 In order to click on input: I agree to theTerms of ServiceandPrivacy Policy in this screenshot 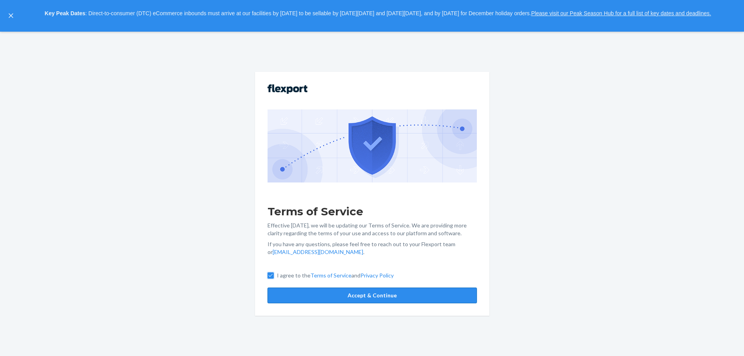, I will do `click(271, 275)`.